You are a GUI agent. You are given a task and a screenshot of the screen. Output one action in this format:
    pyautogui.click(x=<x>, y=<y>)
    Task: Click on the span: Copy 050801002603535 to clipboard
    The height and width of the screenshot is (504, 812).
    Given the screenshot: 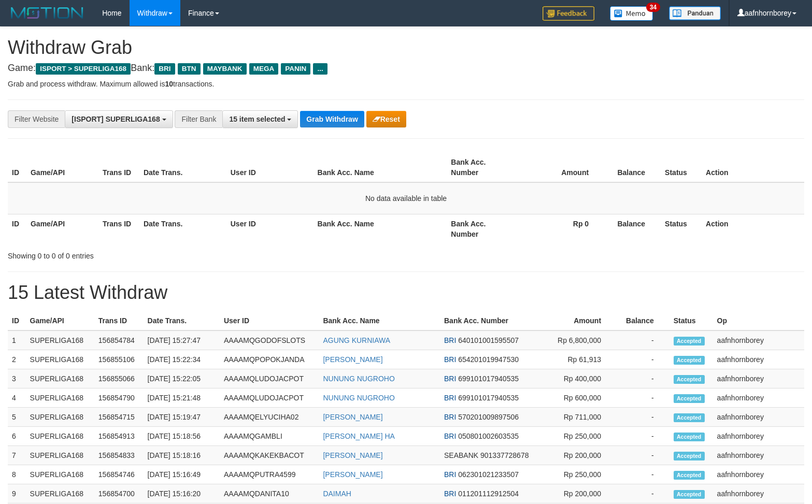 What is the action you would take?
    pyautogui.click(x=488, y=436)
    